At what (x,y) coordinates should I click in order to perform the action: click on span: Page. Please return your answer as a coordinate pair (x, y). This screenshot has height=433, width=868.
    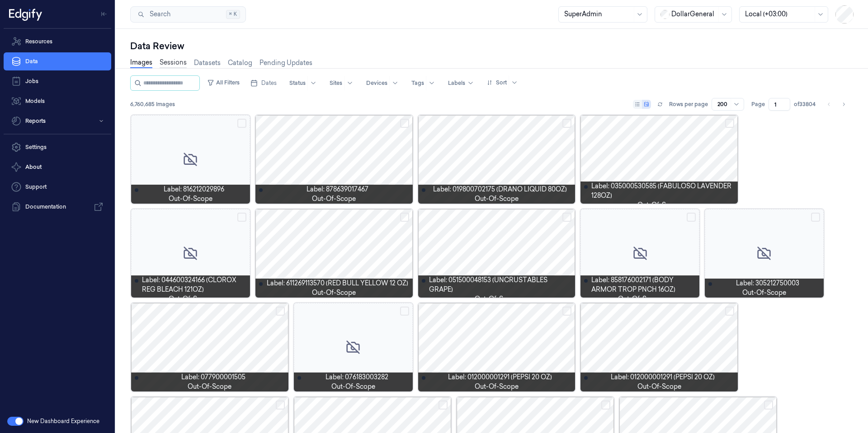
    Looking at the image, I should click on (758, 105).